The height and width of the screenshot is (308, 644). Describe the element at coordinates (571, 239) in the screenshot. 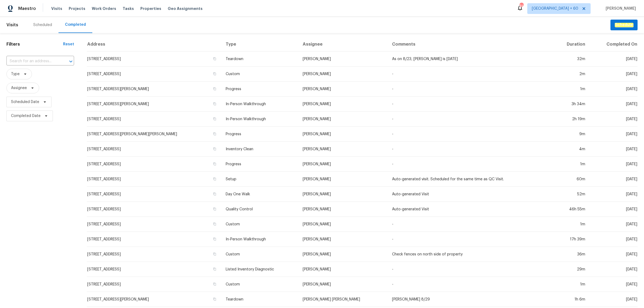

I see `td: 17h 39m` at that location.